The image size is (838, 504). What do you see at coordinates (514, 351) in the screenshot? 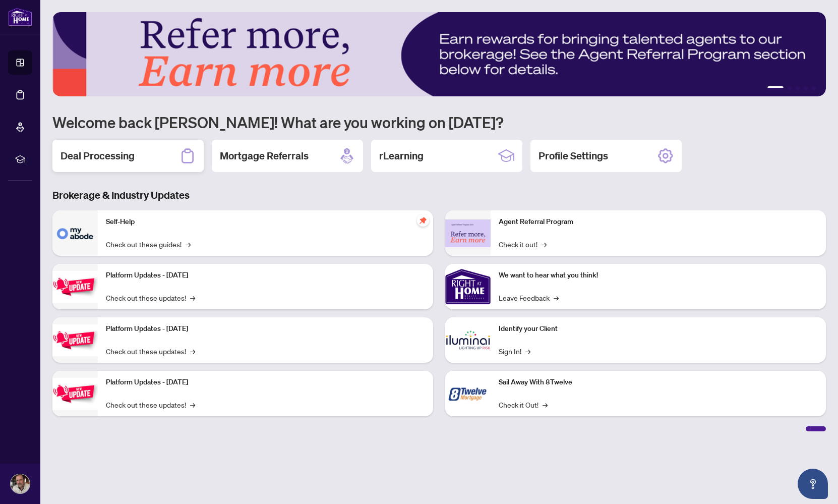
I see `a: Sign In!→` at bounding box center [514, 351].